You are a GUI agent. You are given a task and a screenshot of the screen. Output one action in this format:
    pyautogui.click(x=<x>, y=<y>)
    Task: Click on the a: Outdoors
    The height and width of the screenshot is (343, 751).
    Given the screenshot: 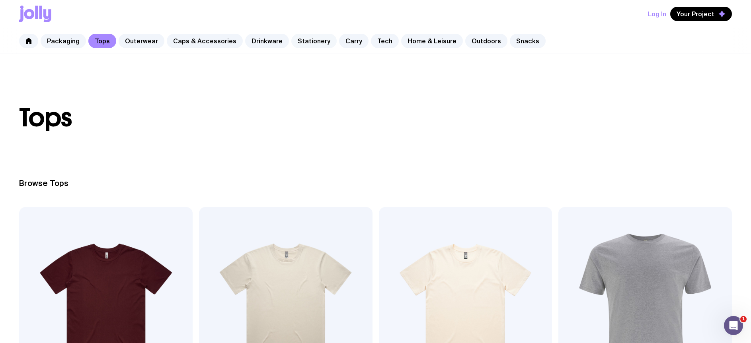 What is the action you would take?
    pyautogui.click(x=486, y=41)
    